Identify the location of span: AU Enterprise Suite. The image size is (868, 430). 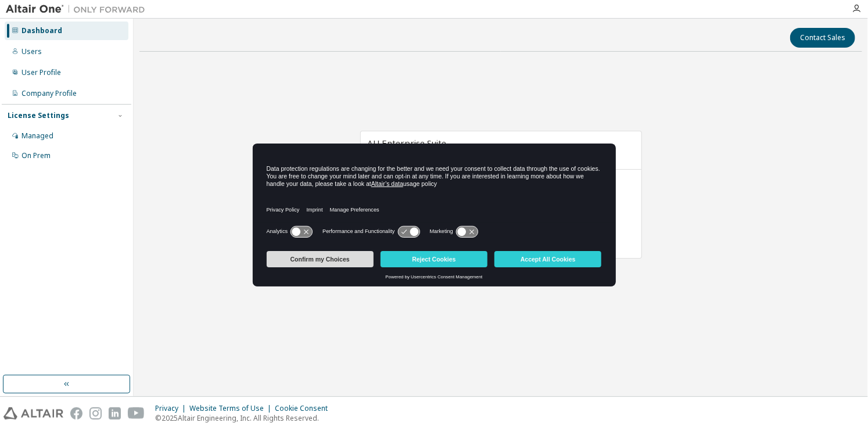
(408, 143).